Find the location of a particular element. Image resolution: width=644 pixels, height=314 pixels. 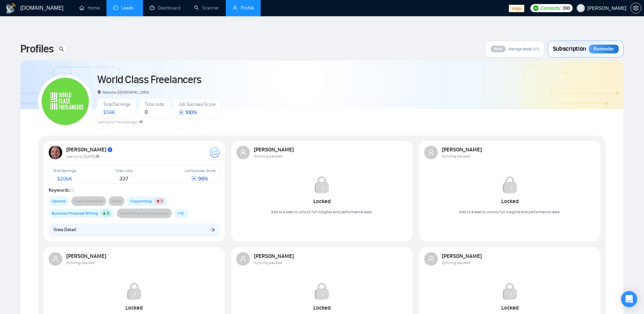

img: World Class Freelancers is located at coordinates (65, 101).